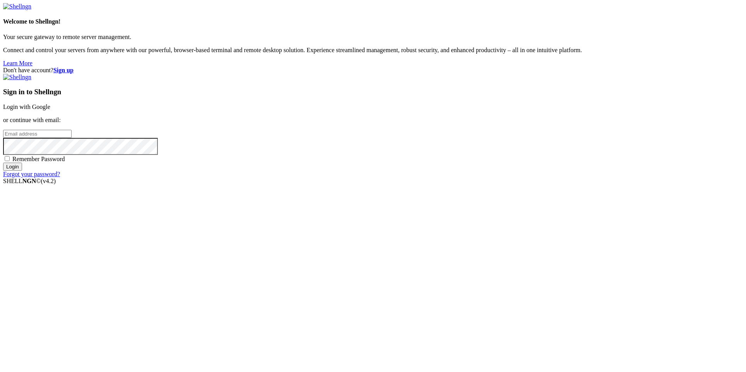 The image size is (746, 372). What do you see at coordinates (29, 181) in the screenshot?
I see `span: SHELL ©` at bounding box center [29, 181].